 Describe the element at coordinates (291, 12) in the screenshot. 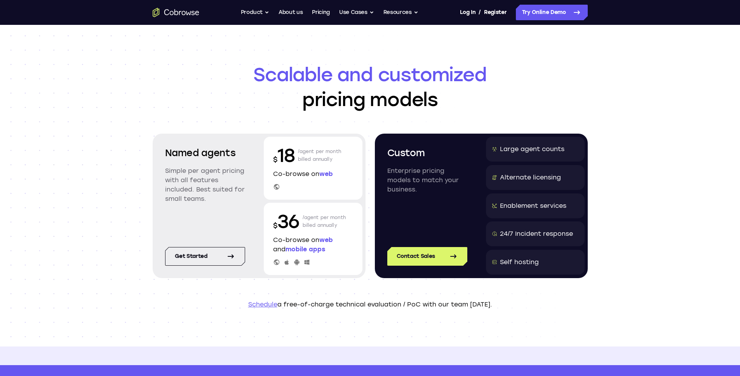

I see `a: About us` at that location.